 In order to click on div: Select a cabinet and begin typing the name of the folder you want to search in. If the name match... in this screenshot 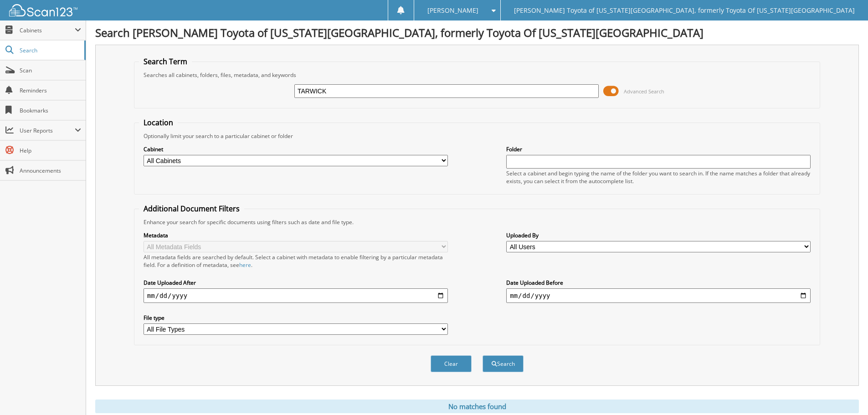, I will do `click(658, 177)`.